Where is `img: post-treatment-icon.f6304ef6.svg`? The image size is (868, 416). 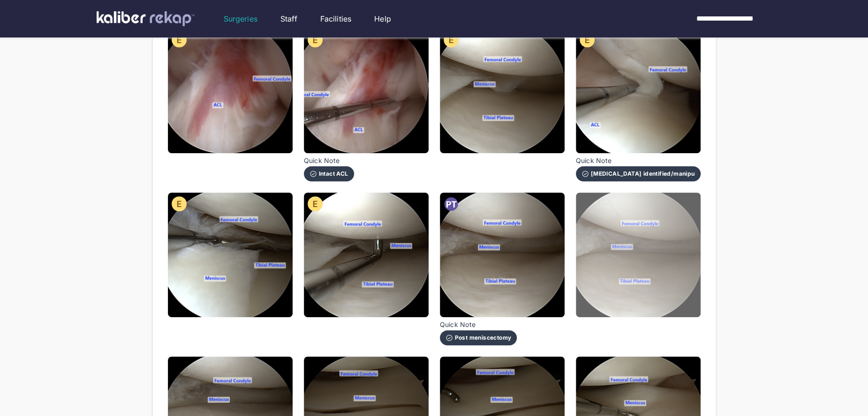 img: post-treatment-icon.f6304ef6.svg is located at coordinates (451, 204).